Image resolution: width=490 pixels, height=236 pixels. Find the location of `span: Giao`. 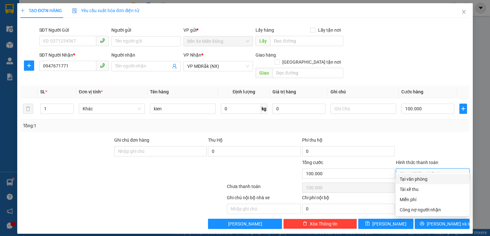

span: Giao is located at coordinates (264, 73).